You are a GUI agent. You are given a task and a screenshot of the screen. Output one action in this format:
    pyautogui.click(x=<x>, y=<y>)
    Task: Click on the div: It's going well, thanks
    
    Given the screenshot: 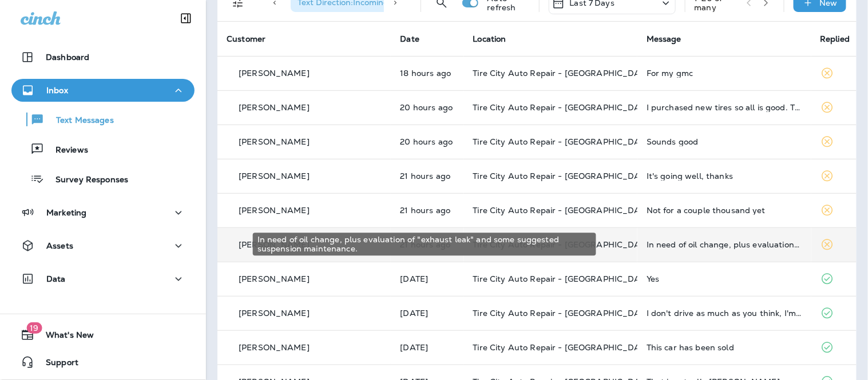 What is the action you would take?
    pyautogui.click(x=724, y=176)
    